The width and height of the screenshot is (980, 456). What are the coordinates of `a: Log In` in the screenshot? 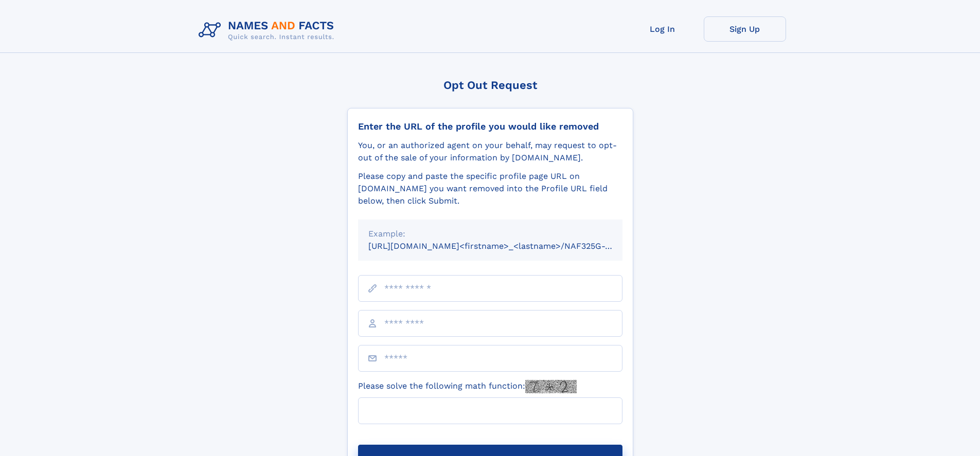 It's located at (663, 29).